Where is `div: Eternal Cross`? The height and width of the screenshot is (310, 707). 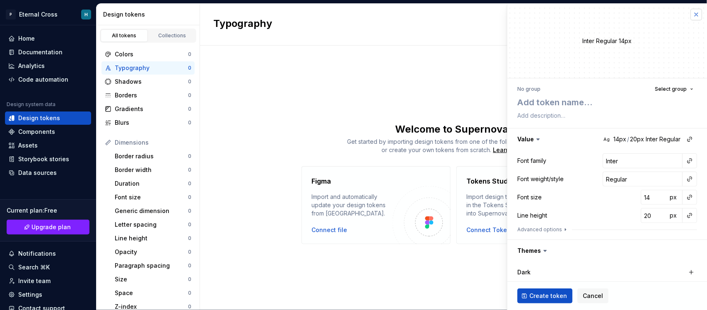
div: Eternal Cross is located at coordinates (38, 15).